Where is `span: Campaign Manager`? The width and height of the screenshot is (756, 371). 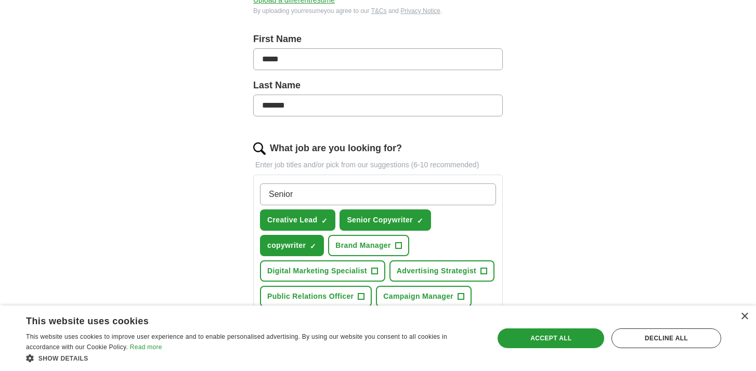 span: Campaign Manager is located at coordinates (418, 296).